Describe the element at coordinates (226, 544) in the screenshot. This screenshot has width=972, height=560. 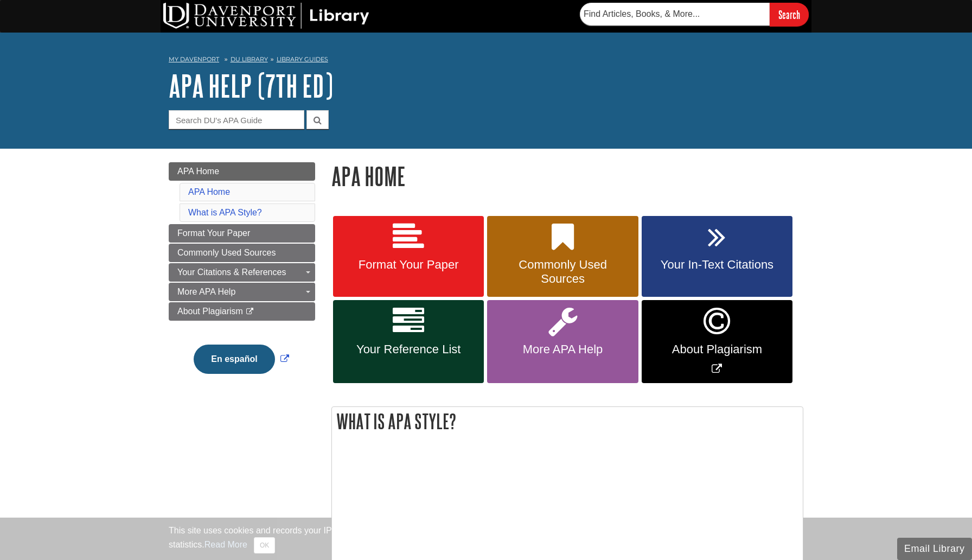
I see `a: Read More` at that location.